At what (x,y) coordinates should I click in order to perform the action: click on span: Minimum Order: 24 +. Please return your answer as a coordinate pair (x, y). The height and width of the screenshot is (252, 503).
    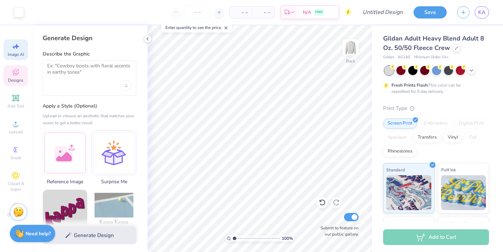
    Looking at the image, I should click on (431, 57).